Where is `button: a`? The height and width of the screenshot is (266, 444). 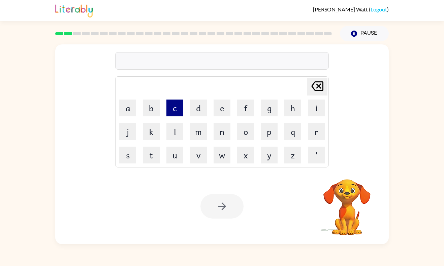 button: a is located at coordinates (128, 108).